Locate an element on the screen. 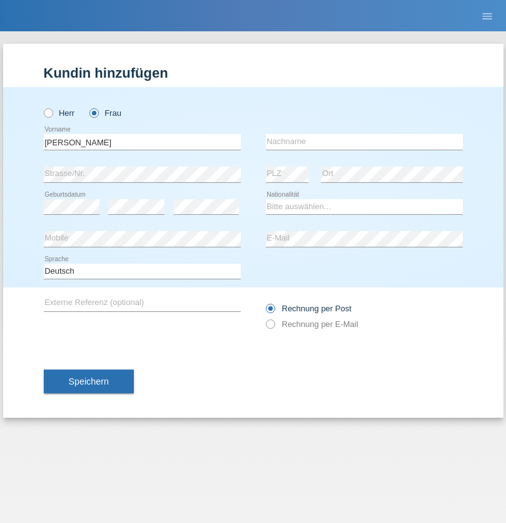 Image resolution: width=506 pixels, height=523 pixels. input: Herr is located at coordinates (48, 112).